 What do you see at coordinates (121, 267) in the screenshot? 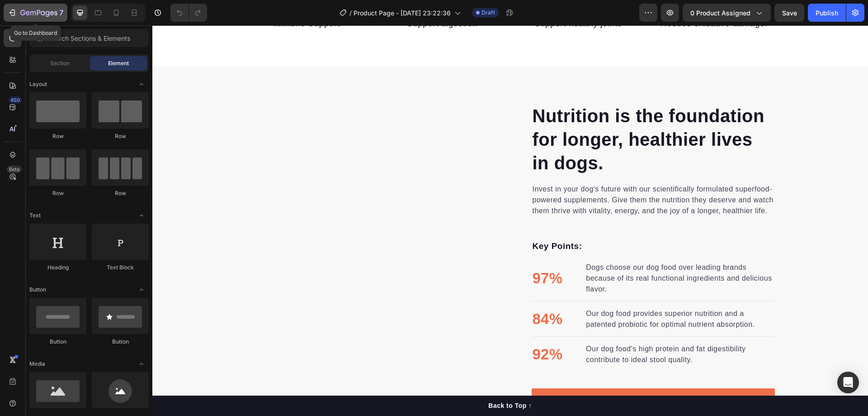
I see `div: Text Block` at bounding box center [121, 267].